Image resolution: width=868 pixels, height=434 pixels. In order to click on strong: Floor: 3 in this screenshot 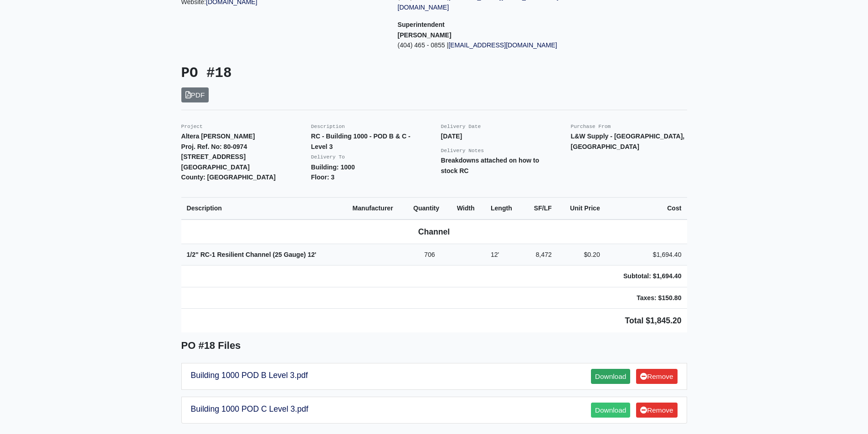, I will do `click(323, 177)`.